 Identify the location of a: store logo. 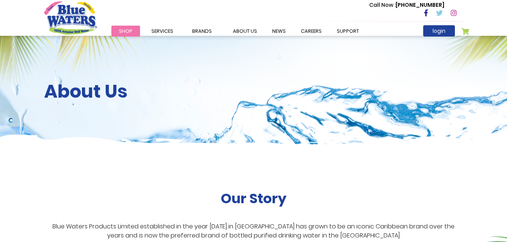
(71, 18).